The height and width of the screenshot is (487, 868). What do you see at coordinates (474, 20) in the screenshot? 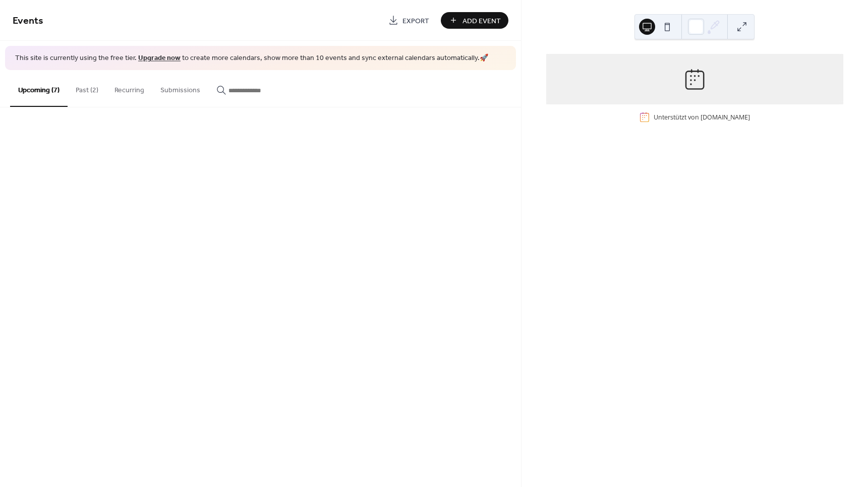
I see `button: Add Event` at bounding box center [474, 20].